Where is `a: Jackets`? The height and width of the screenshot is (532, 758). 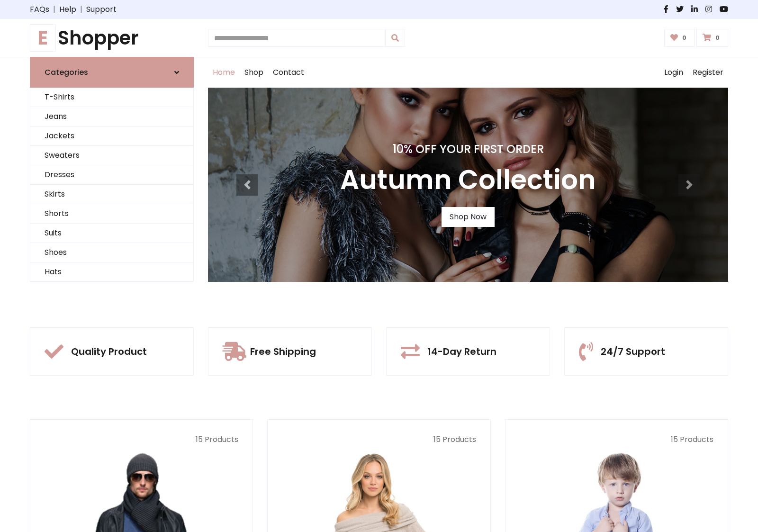 a: Jackets is located at coordinates (112, 136).